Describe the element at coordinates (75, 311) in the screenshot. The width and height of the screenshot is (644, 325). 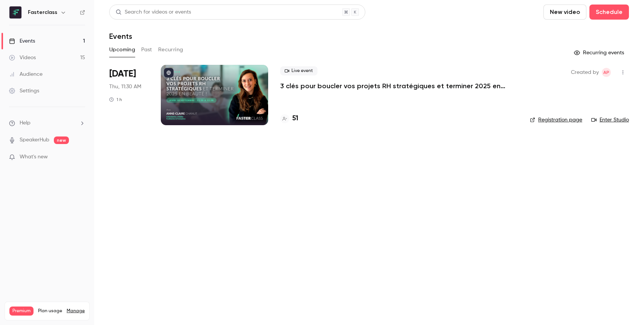
I see `a: Manage` at that location.